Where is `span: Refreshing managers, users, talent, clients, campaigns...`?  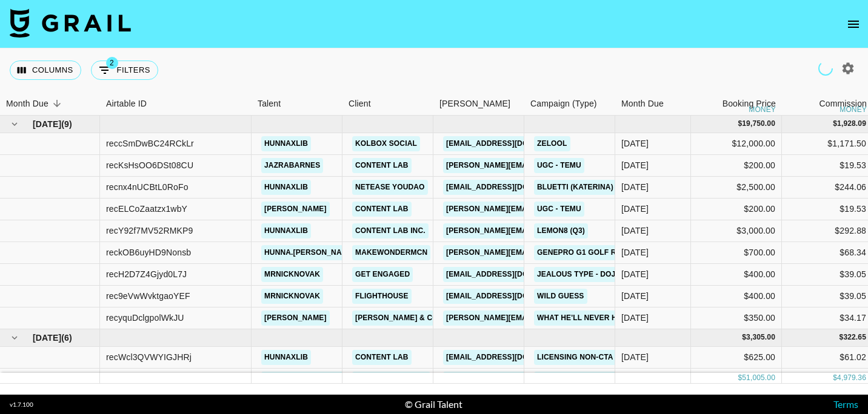
span: Refreshing managers, users, talent, clients, campaigns... is located at coordinates (825, 69).